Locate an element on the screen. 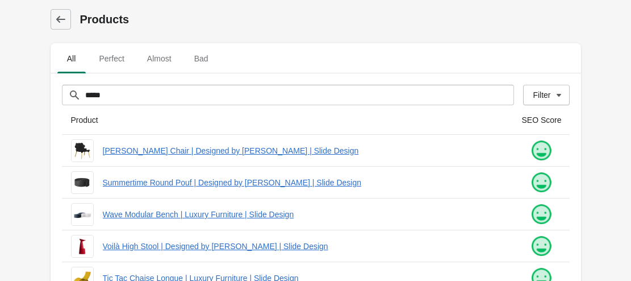  button: Bad is located at coordinates (201, 59).